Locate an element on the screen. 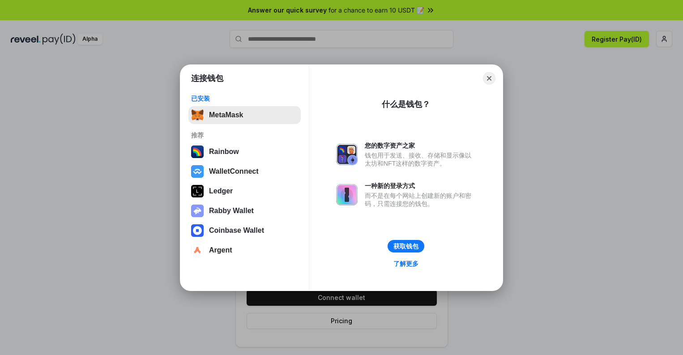 This screenshot has width=683, height=355. img: svg+xml,%3Csvg%20xmlns%3D%22http%3A%2F%2Fwww.w3.org%2F2000%2Fsvg%22%20width%3D%2228%22%20height%3... is located at coordinates (197, 191).